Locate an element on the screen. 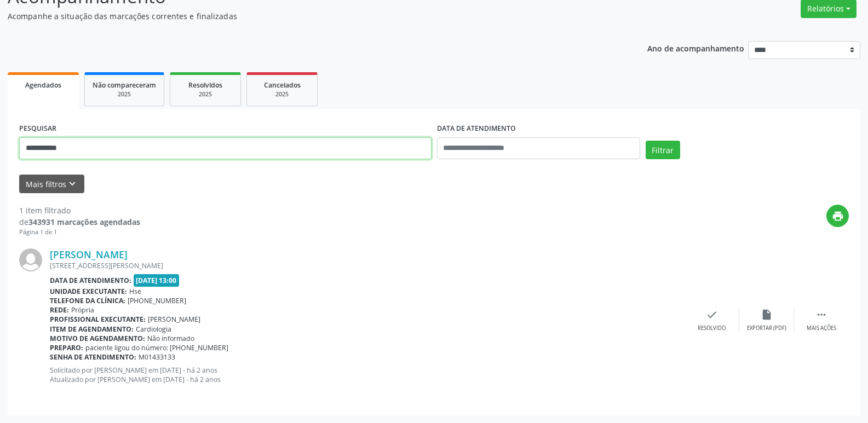 The width and height of the screenshot is (868, 423). button: Filtrar is located at coordinates (663, 150).